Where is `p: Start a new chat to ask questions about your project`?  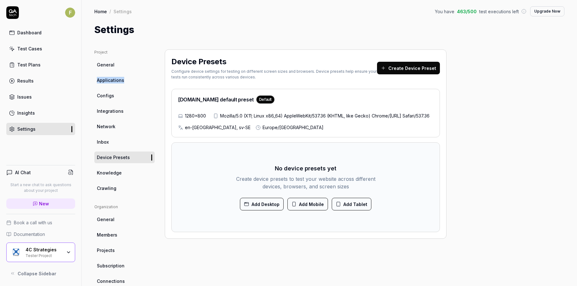
p: Start a new chat to ask questions about your project is located at coordinates (41, 188).